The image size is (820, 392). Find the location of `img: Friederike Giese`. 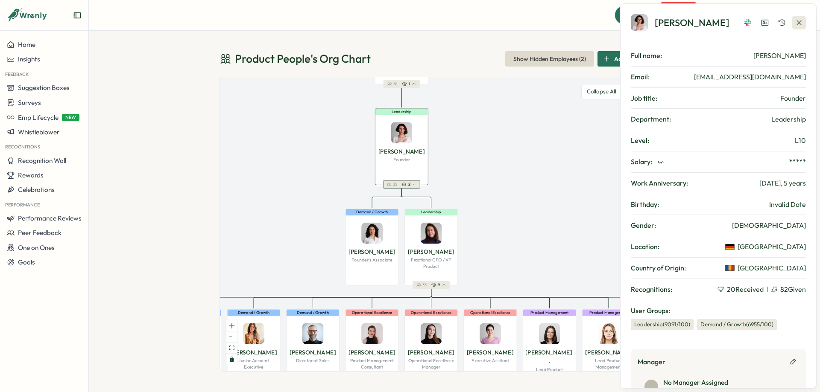

img: Friederike Giese is located at coordinates (609, 334).